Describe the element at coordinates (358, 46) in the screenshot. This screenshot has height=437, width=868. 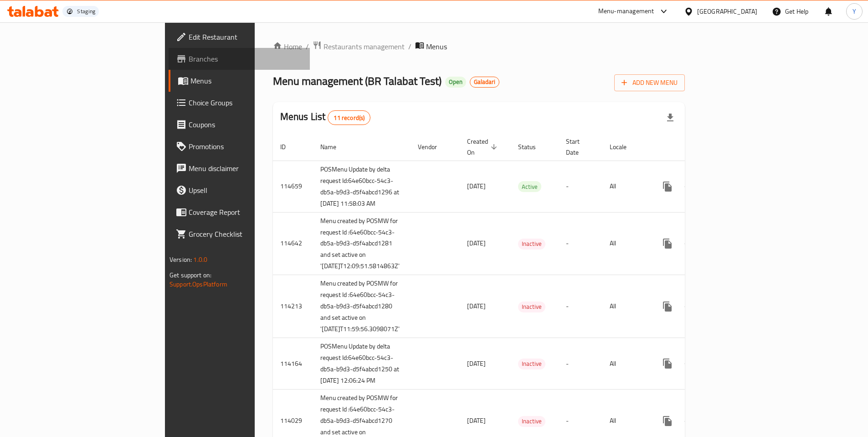
I see `a: Restaurants management` at that location.